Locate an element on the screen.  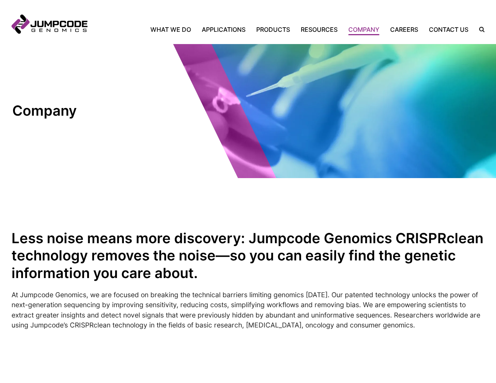
strong: Less noise means more discovery: Jumpcode Genomics CRISPRclean technology removes the noise—so yo... is located at coordinates (247, 256).